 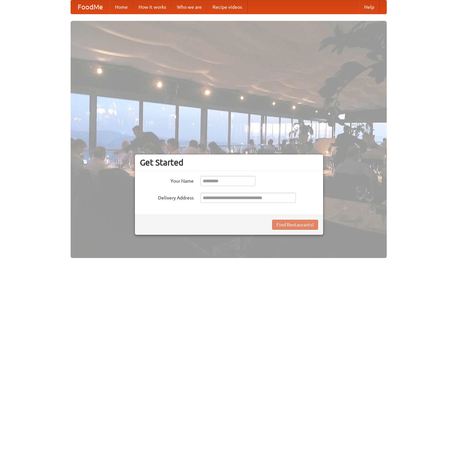 I want to click on h3: Get Started, so click(x=229, y=162).